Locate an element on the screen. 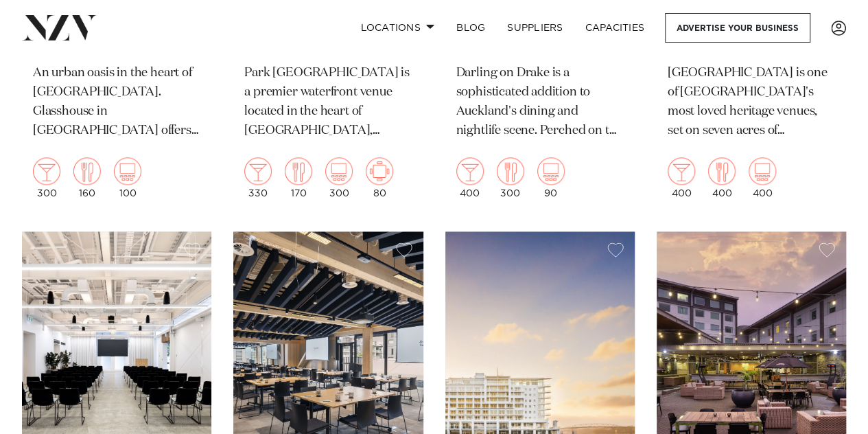 The height and width of the screenshot is (434, 868). p: Darling on Drake is a sophisticated addition to Auckland's dining and nightlife scene. Perched on... is located at coordinates (540, 102).